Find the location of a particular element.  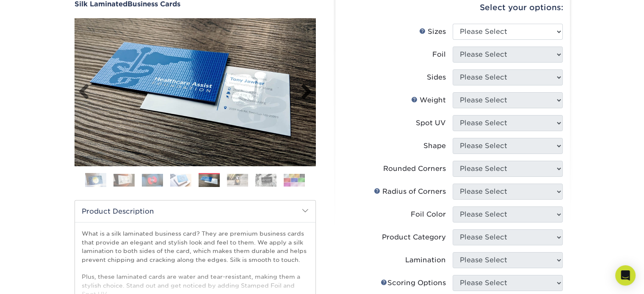

img: Silk Laminated 05 is located at coordinates (195, 92).